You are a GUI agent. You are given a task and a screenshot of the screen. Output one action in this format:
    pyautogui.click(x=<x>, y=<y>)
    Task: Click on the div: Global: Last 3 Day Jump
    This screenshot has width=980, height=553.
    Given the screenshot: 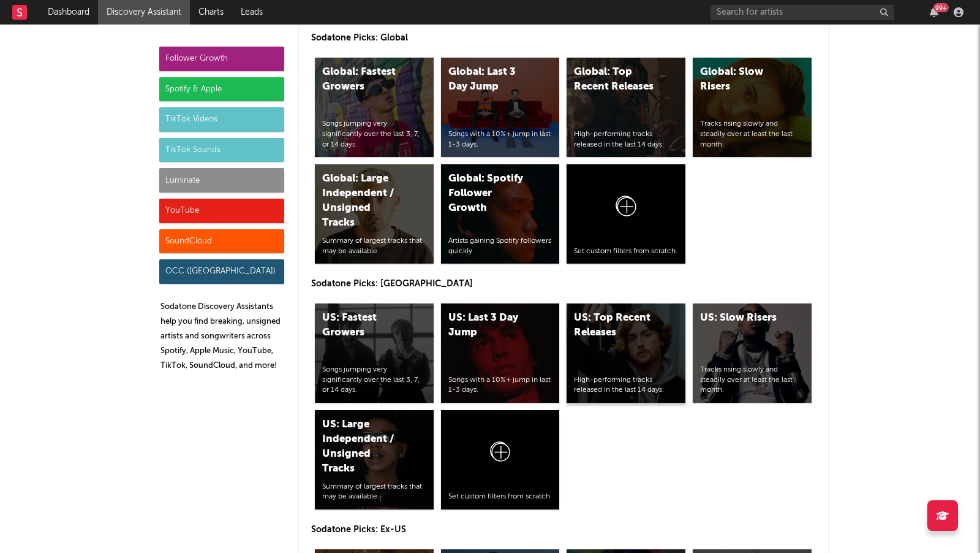 What is the action you would take?
    pyautogui.click(x=490, y=79)
    